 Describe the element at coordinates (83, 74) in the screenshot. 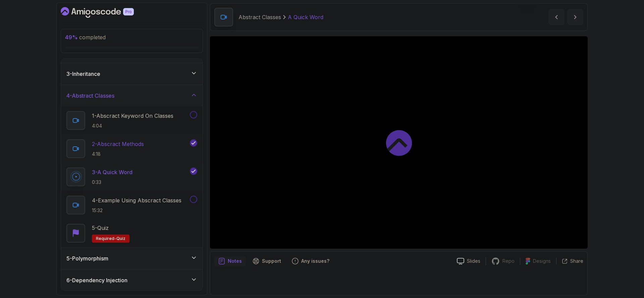

I see `h3: 3 - Inheritance` at that location.